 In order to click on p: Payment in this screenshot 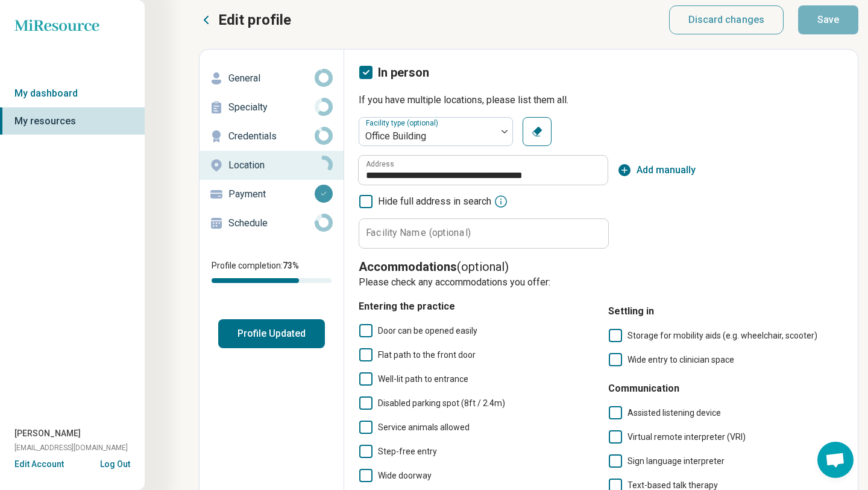, I will do `click(272, 194)`.